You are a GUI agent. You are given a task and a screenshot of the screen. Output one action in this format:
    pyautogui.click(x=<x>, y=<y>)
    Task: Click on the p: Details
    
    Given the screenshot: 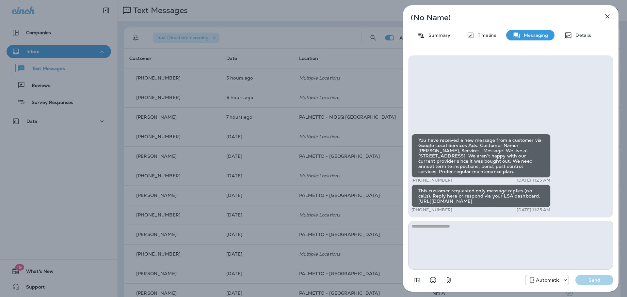 What is the action you would take?
    pyautogui.click(x=581, y=35)
    